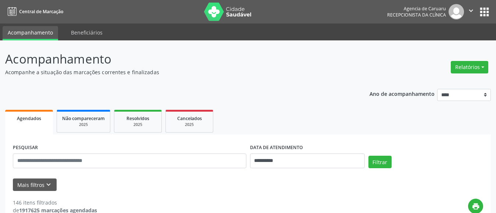  Describe the element at coordinates (276, 148) in the screenshot. I see `label: DATA DE ATENDIMENTO` at that location.